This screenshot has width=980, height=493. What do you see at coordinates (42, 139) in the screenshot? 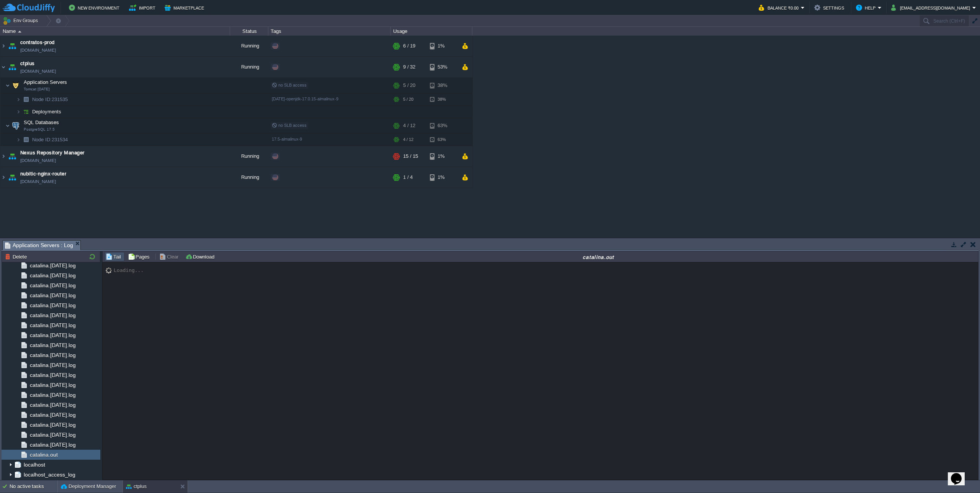
I see `span: Node ID:` at bounding box center [42, 139].